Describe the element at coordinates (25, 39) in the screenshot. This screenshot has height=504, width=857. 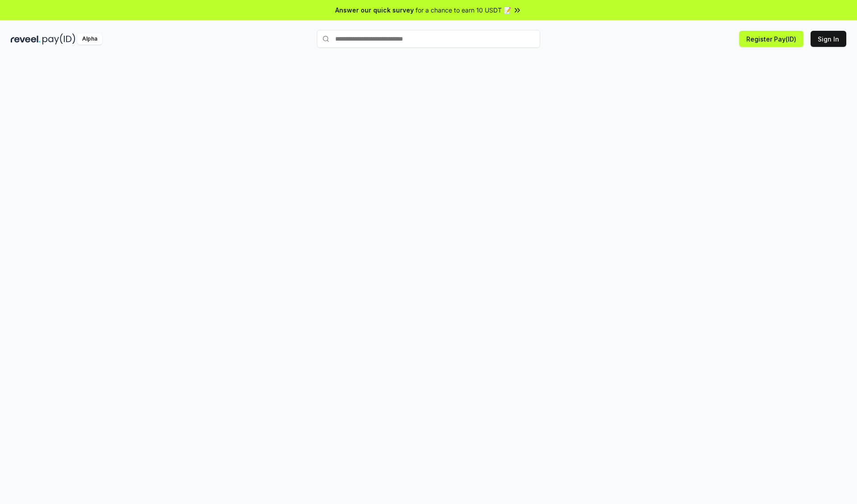
I see `img: reveel_dark` at that location.